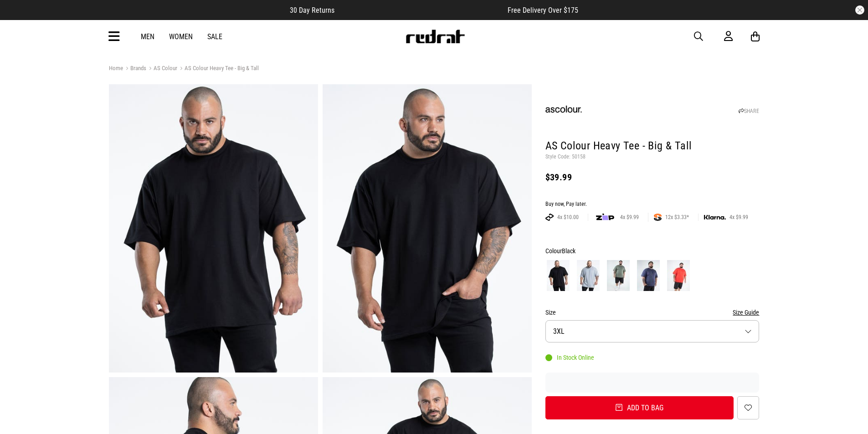 This screenshot has height=434, width=868. What do you see at coordinates (653, 330) in the screenshot?
I see `button: 3XL` at bounding box center [653, 330].